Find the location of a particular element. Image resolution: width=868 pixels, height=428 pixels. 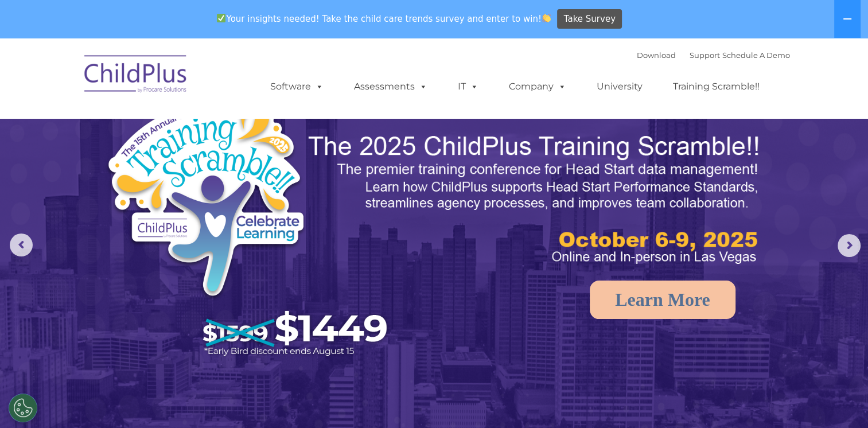

a: Schedule A Demo is located at coordinates (757, 55).